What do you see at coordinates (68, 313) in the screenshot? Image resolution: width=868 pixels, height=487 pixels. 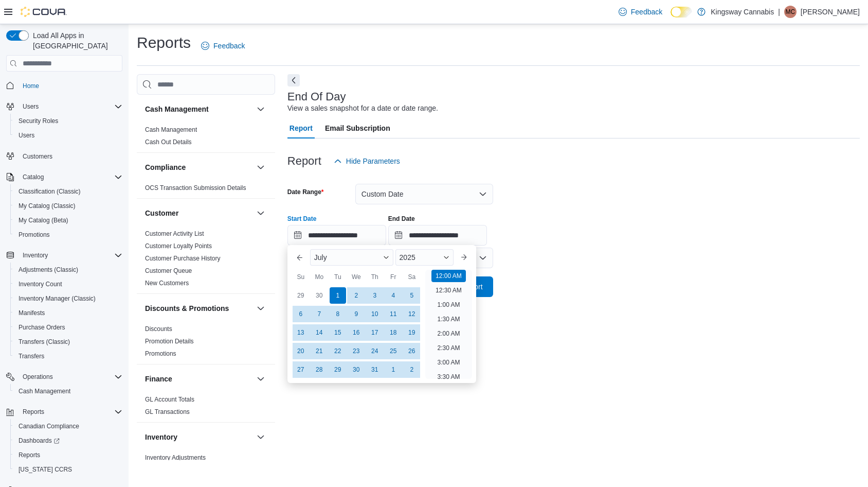 I see `button: Manifests` at bounding box center [68, 313].